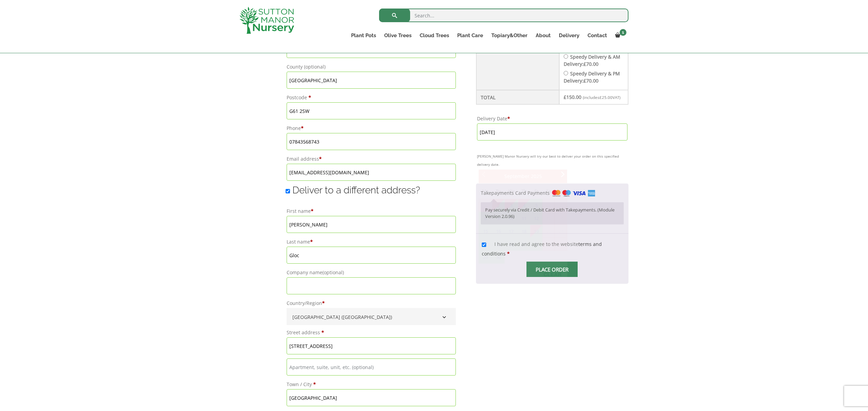 The image size is (868, 411). What do you see at coordinates (592, 77) in the screenshot?
I see `label: Speedy Delivery & PM Delivery:` at bounding box center [592, 77].